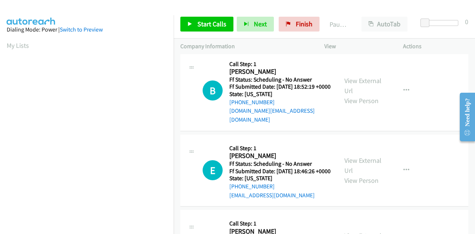 The height and width of the screenshot is (234, 475). Describe the element at coordinates (212, 170) in the screenshot. I see `h1: E` at that location.